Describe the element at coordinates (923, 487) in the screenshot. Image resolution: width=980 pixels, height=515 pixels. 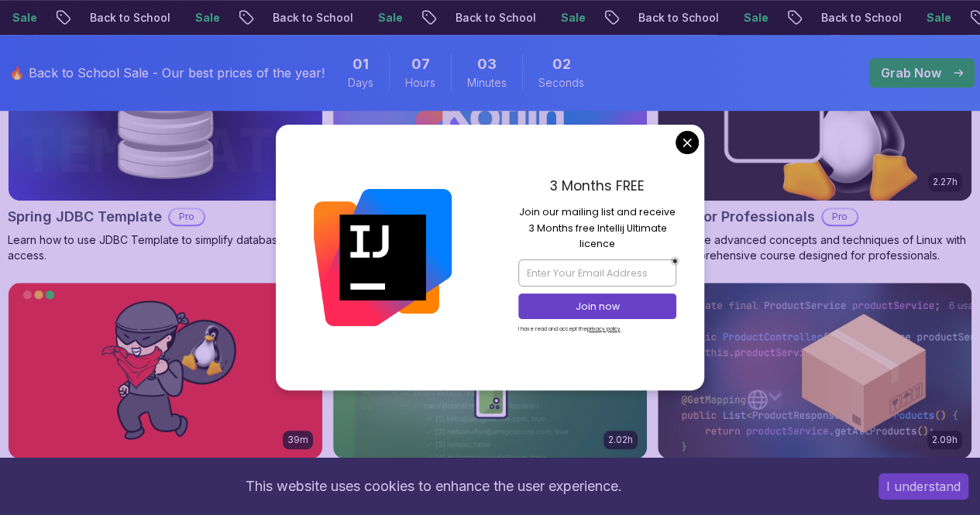
I see `button: Accept cookies` at that location.